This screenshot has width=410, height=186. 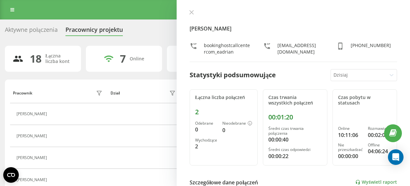 I want to click on div: Średni czas trwania połączenia, so click(x=295, y=131).